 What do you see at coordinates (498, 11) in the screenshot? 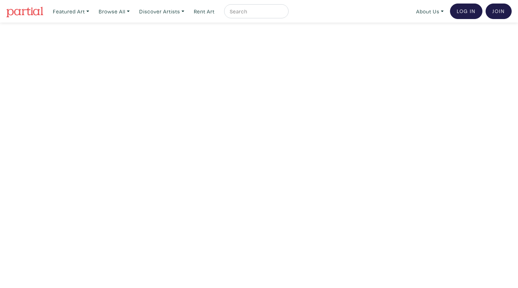
I see `a: Join` at bounding box center [498, 11].